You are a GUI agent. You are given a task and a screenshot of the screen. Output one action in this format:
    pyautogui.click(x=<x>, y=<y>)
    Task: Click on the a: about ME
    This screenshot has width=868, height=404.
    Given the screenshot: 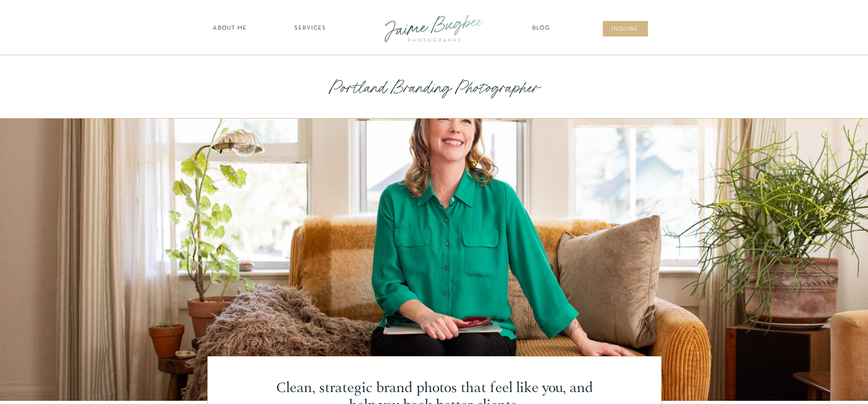 What is the action you would take?
    pyautogui.click(x=230, y=29)
    